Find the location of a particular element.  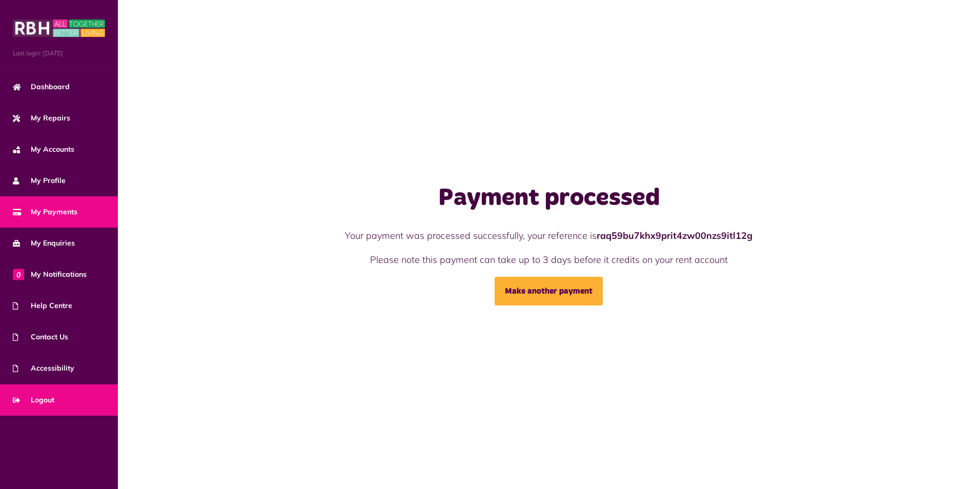

span: Dashboard is located at coordinates (41, 86).